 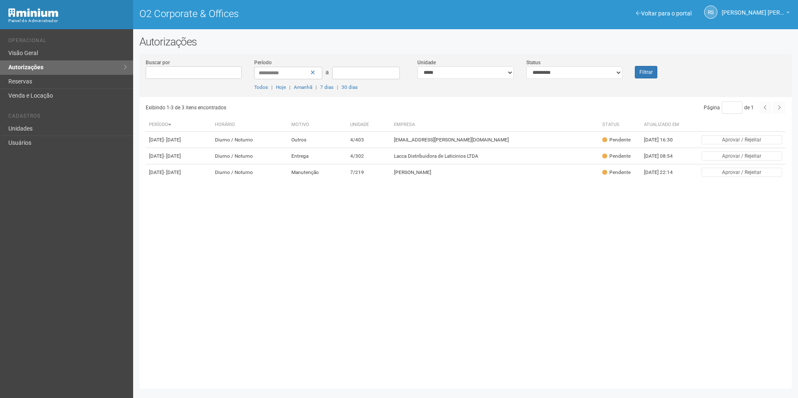 What do you see at coordinates (369, 125) in the screenshot?
I see `th: Unidade` at bounding box center [369, 125].